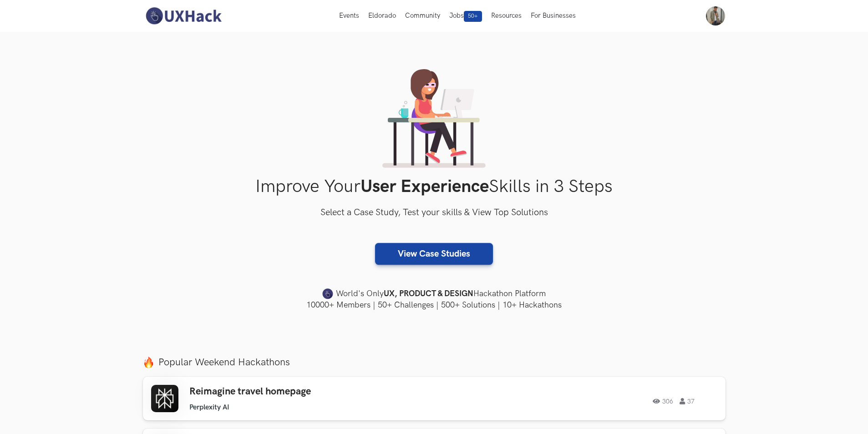 The width and height of the screenshot is (868, 434). I want to click on h3: Select a Case Study, Test your skills & View Top Solutions, so click(434, 213).